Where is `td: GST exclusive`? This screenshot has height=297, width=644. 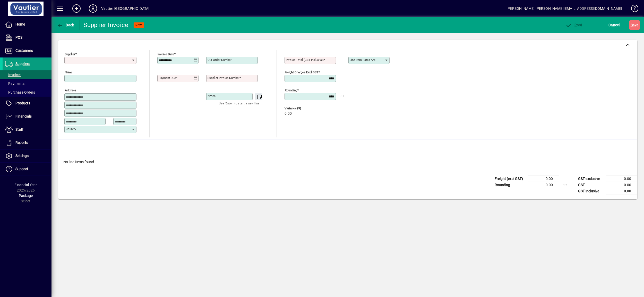
td: GST exclusive is located at coordinates (591, 179).